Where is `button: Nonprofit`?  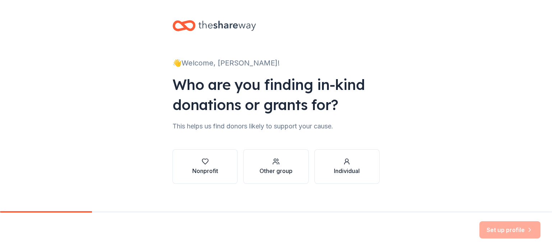 button: Nonprofit is located at coordinates (205, 166).